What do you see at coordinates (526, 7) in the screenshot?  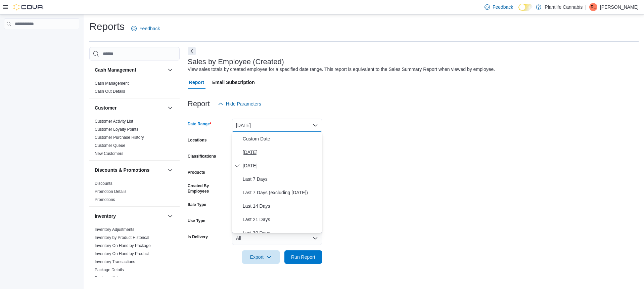 I see `input: Dark Mode` at bounding box center [526, 7].